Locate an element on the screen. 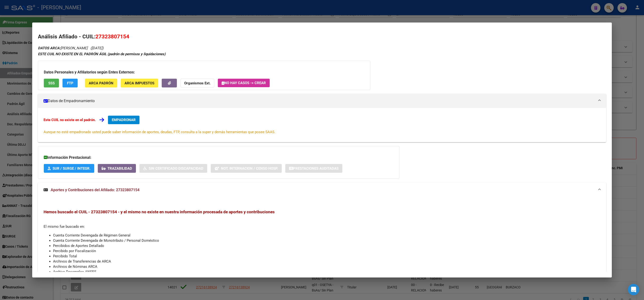 The image size is (644, 300). button: EMPADRONAR is located at coordinates (124, 120).